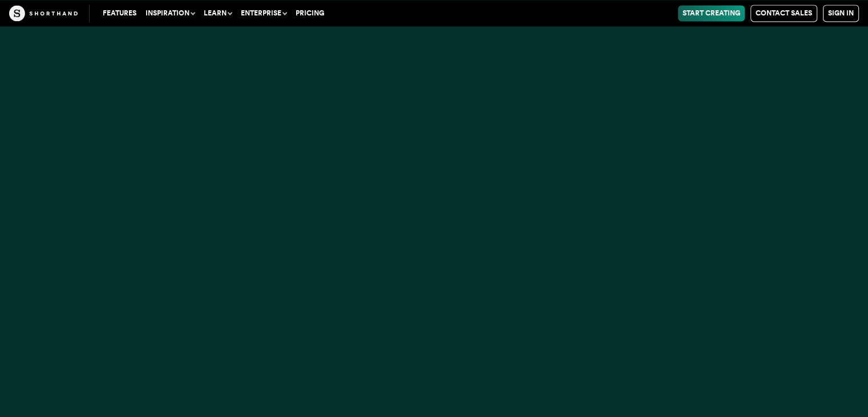 The width and height of the screenshot is (868, 417). What do you see at coordinates (784, 13) in the screenshot?
I see `a: Contact Sales` at bounding box center [784, 13].